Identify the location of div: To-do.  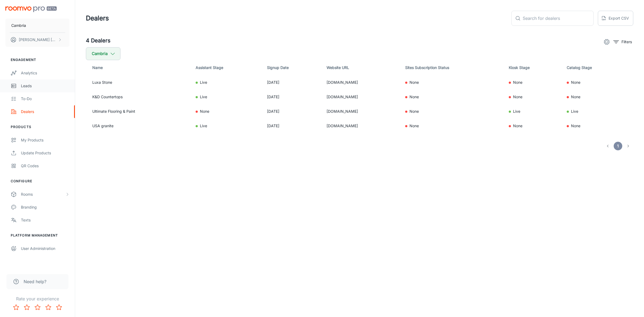
(45, 99).